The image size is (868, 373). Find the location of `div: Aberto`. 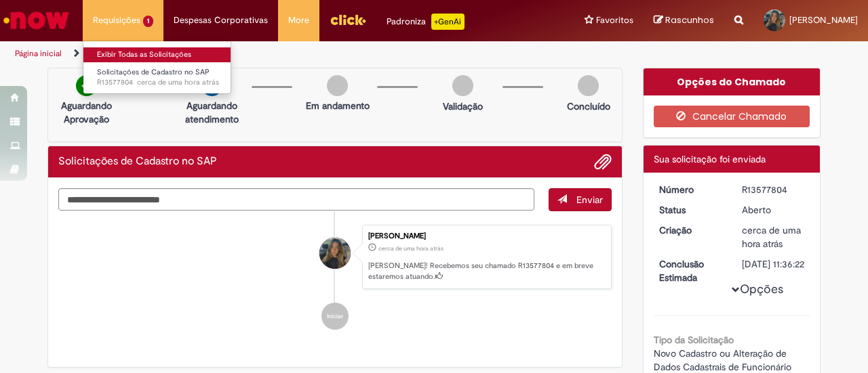

div: Aberto is located at coordinates (773, 210).